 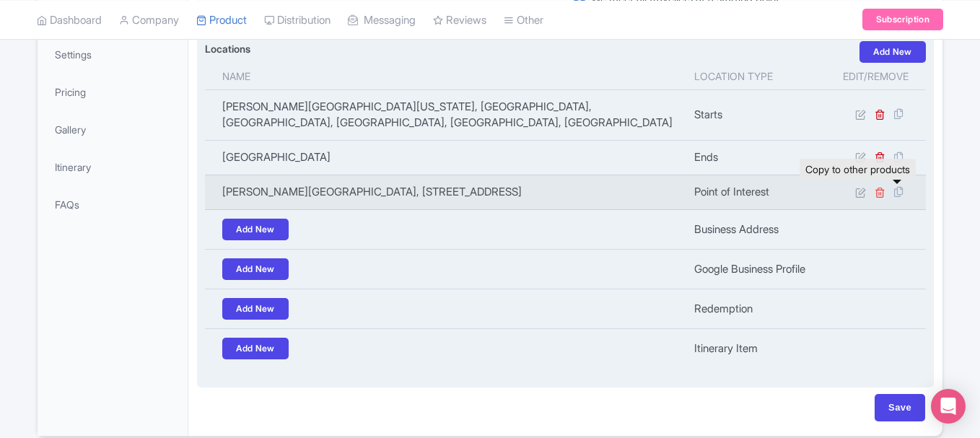 I want to click on td: Ends, so click(x=755, y=158).